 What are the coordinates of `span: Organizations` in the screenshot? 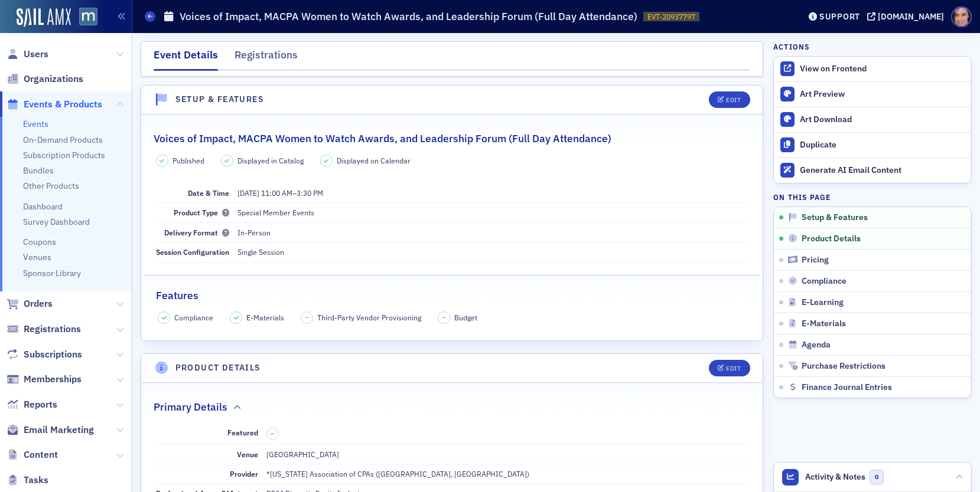 It's located at (53, 79).